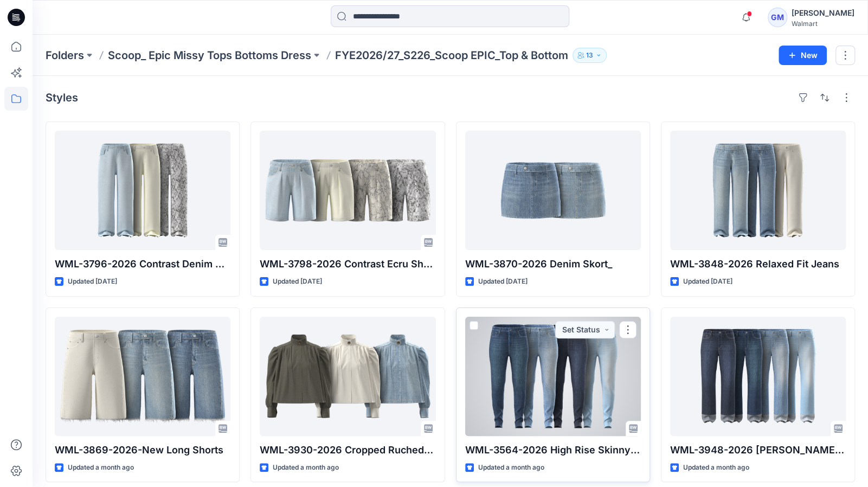 This screenshot has width=868, height=487. What do you see at coordinates (758, 264) in the screenshot?
I see `p: WML-3848-2026 Relaxed Fit Jeans` at bounding box center [758, 264].